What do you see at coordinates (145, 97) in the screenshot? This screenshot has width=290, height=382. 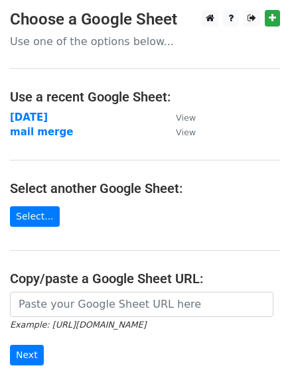 I see `h4: Use a recent Google Sheet:` at bounding box center [145, 97].